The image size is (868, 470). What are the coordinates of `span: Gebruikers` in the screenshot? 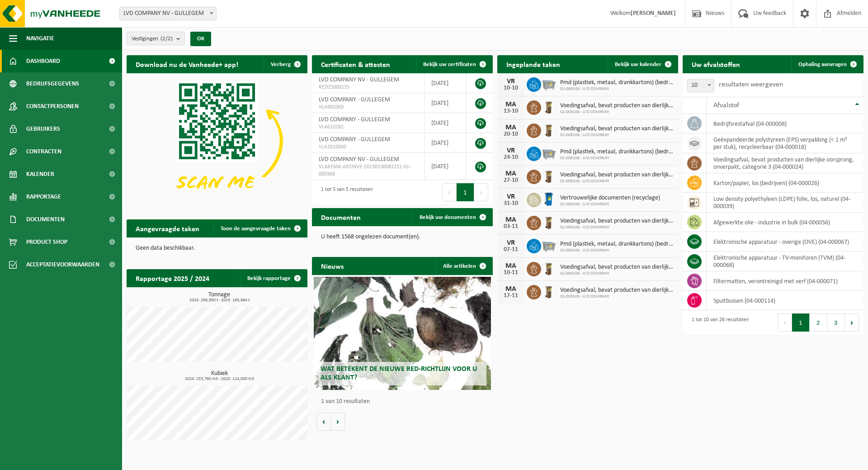 It's located at (43, 129).